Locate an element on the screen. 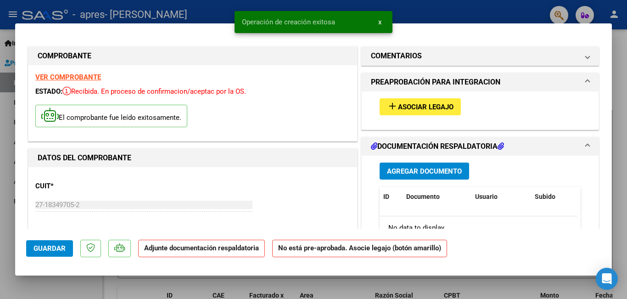  span: ANALISIS PRESTADOR is located at coordinates (70, 232).